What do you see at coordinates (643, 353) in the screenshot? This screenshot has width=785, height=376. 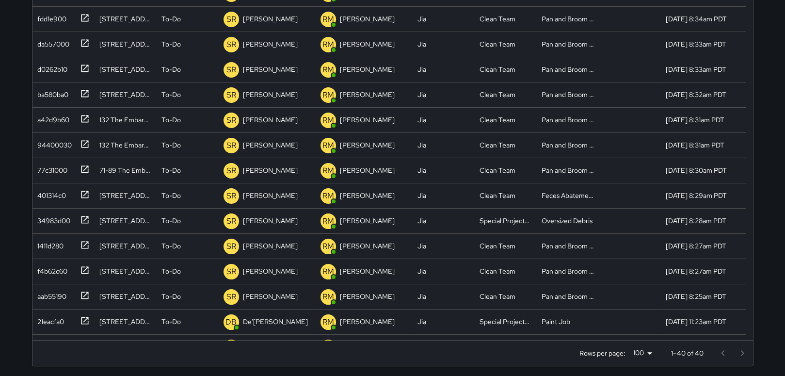 I see `div: 100` at bounding box center [643, 353].